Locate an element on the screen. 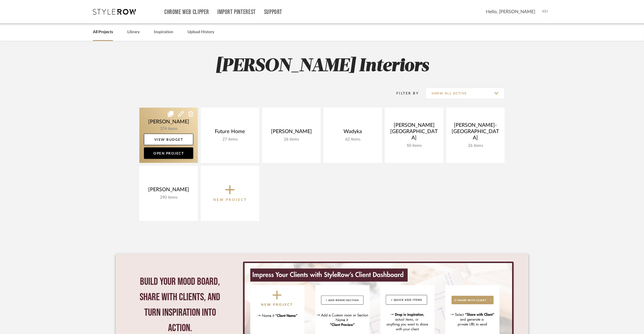 The height and width of the screenshot is (334, 644). a: Import Pinterest is located at coordinates (236, 12).